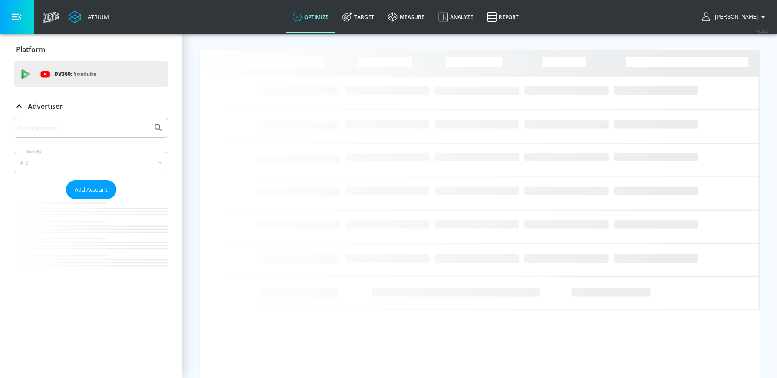  What do you see at coordinates (762, 31) in the screenshot?
I see `span: v 4.25.2` at bounding box center [762, 31].